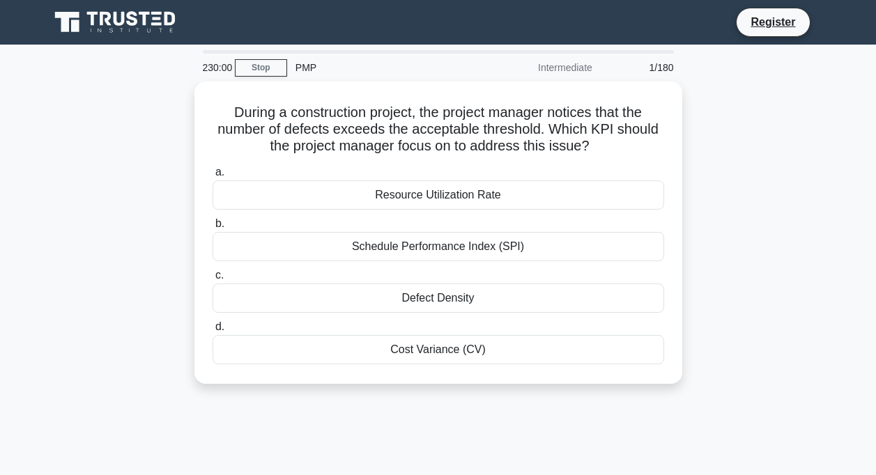  Describe the element at coordinates (438, 247) in the screenshot. I see `div: Schedule Performance Index (SPI)` at that location.